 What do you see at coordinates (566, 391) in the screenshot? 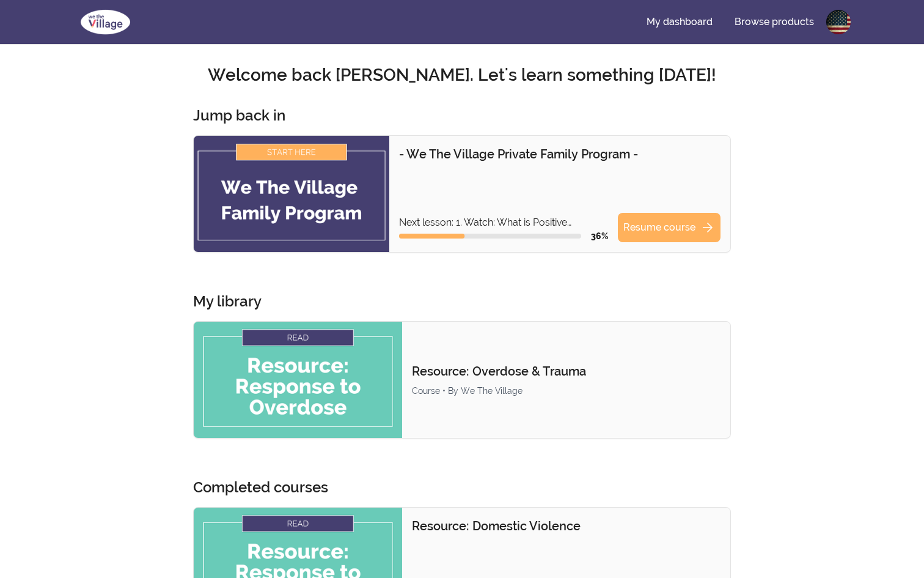
I see `div: Course • By We The Village` at bounding box center [566, 391].